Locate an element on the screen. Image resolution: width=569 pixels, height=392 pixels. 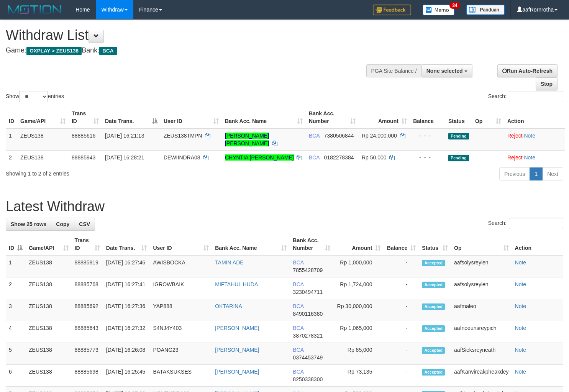
td: 88885643 is located at coordinates (87, 332).